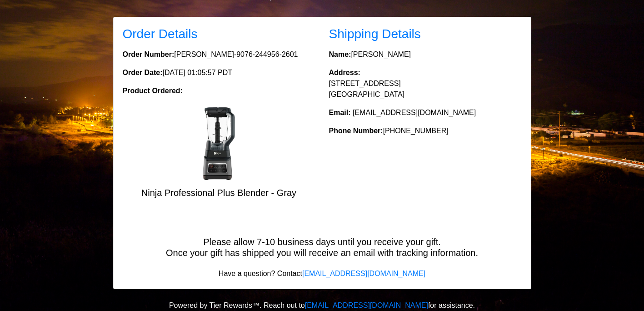 This screenshot has width=644, height=311. Describe the element at coordinates (219, 193) in the screenshot. I see `h5: Ninja Professional Plus Blender - Gray` at that location.